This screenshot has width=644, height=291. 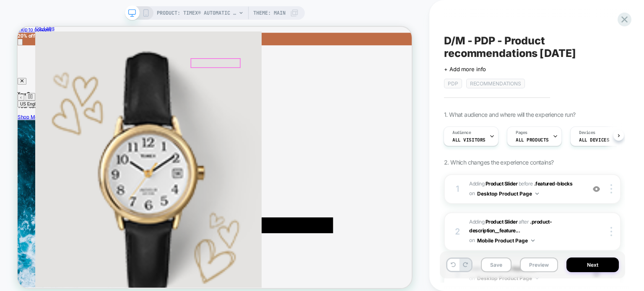 What do you see at coordinates (29, 94) in the screenshot?
I see `button: Next slide` at bounding box center [29, 94].